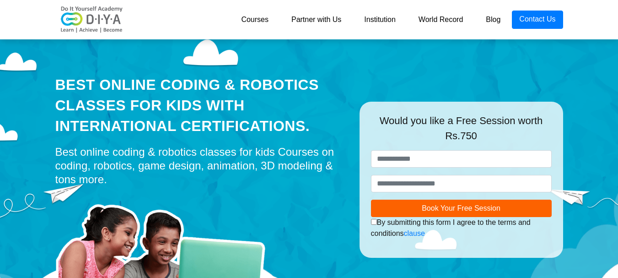  Describe the element at coordinates (92, 20) in the screenshot. I see `img: logo-v2.png` at that location.